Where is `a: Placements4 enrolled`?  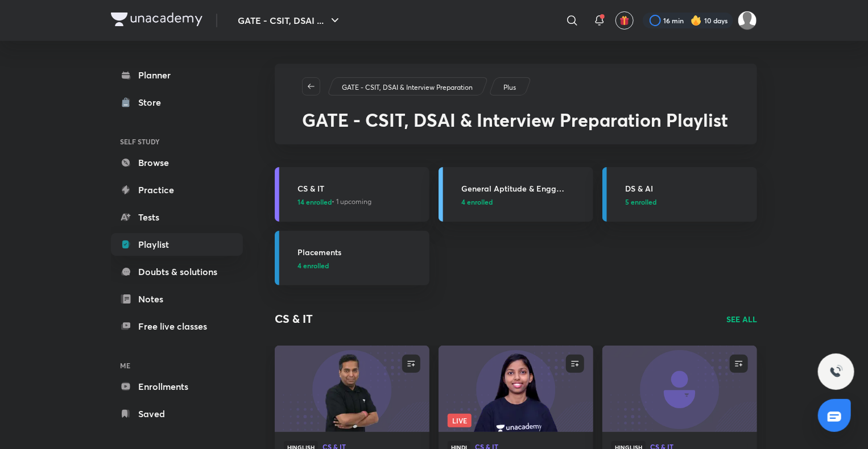 a: Placements4 enrolled is located at coordinates (352, 258).